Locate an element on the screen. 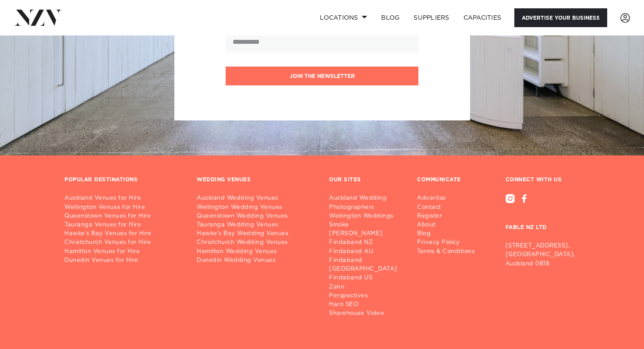 The height and width of the screenshot is (349, 644). a: Dunedin Wedding Venues is located at coordinates (256, 260).